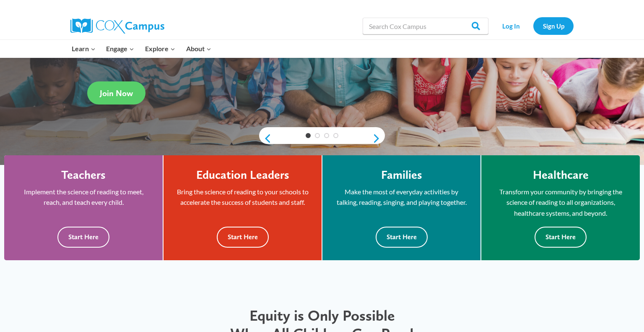  What do you see at coordinates (243, 197) in the screenshot?
I see `p: Bring the science of reading to your schools to accelerate the success of students and staff.` at bounding box center [243, 197].